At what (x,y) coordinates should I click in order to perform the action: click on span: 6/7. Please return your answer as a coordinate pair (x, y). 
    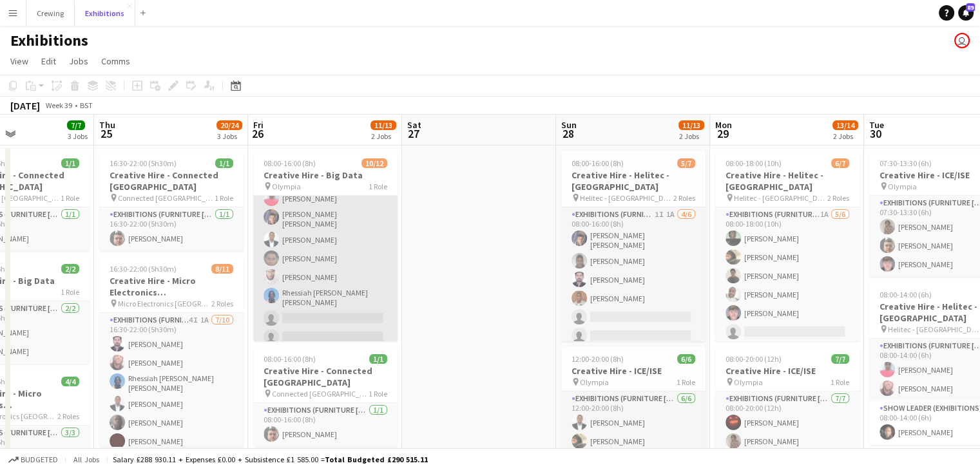
    Looking at the image, I should click on (840, 163).